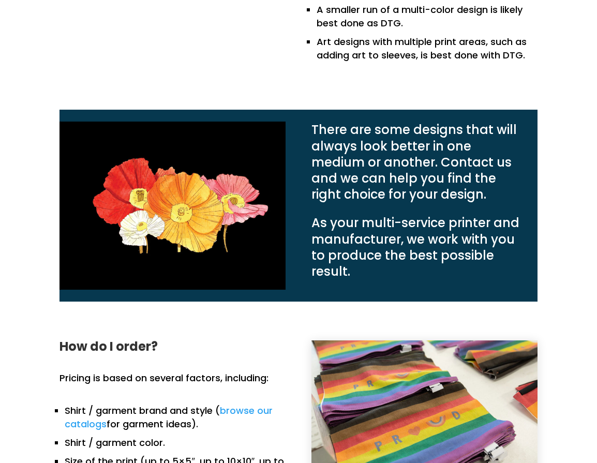 The width and height of the screenshot is (597, 463). I want to click on p: There are some designs that will always look better in one medium or another. Contact us and we c..., so click(419, 168).